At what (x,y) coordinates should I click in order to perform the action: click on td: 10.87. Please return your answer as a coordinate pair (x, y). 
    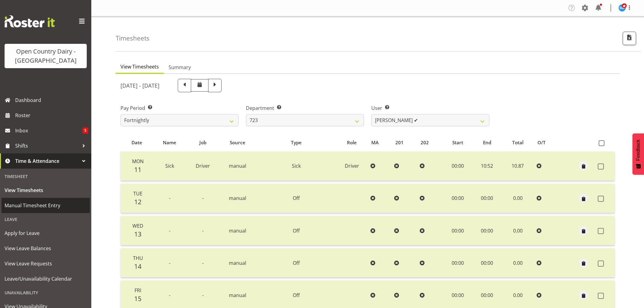
    Looking at the image, I should click on (517, 166).